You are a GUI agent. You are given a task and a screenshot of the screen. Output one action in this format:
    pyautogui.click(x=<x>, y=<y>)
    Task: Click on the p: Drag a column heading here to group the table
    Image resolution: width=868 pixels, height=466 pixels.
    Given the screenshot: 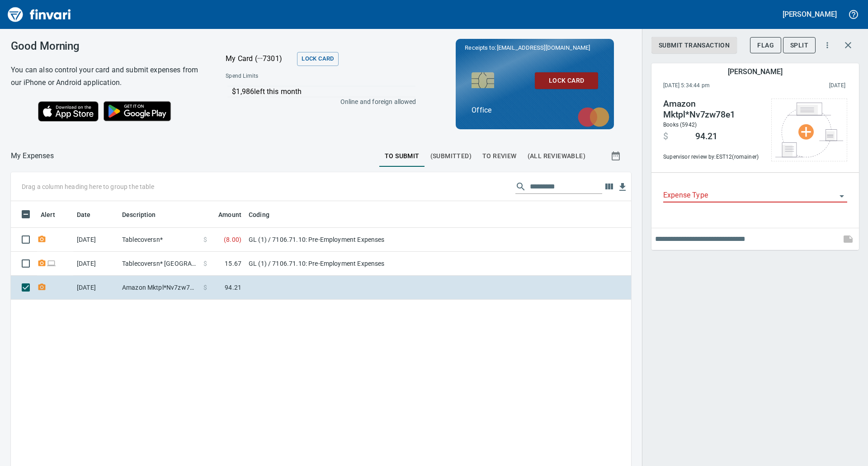 What is the action you would take?
    pyautogui.click(x=87, y=187)
    